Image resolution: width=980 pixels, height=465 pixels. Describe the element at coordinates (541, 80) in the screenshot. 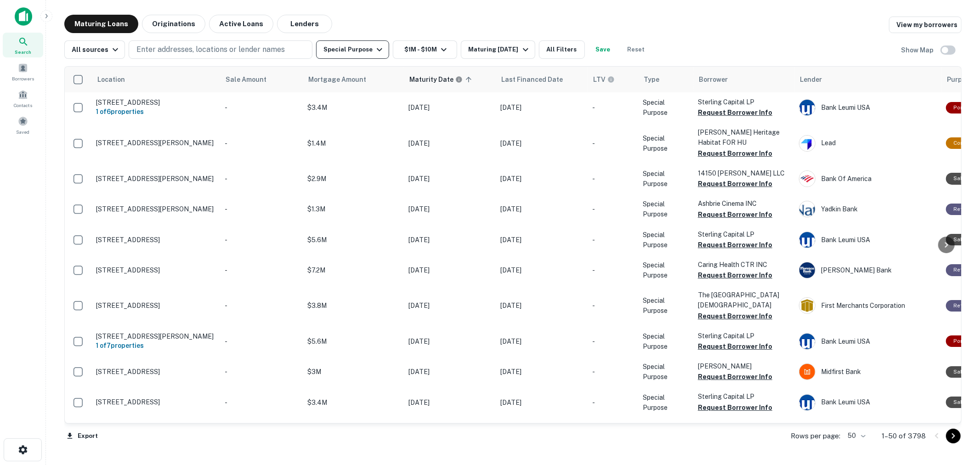

I see `th: Last Financed Date` at that location.